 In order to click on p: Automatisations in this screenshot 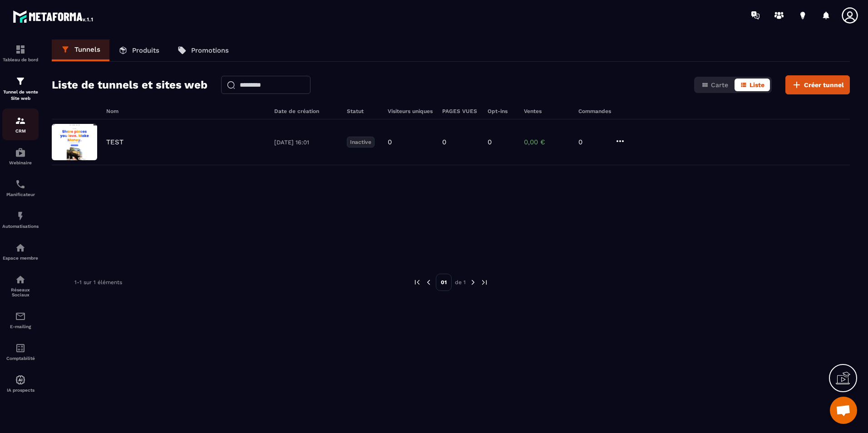, I will do `click(21, 226)`.